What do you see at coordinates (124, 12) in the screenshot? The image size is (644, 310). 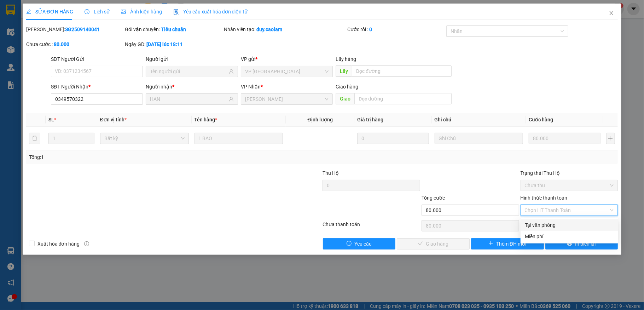 I see `span: picture` at bounding box center [124, 12].